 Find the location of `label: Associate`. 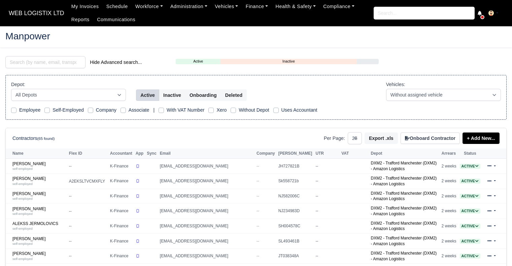

label: Associate is located at coordinates (139, 110).